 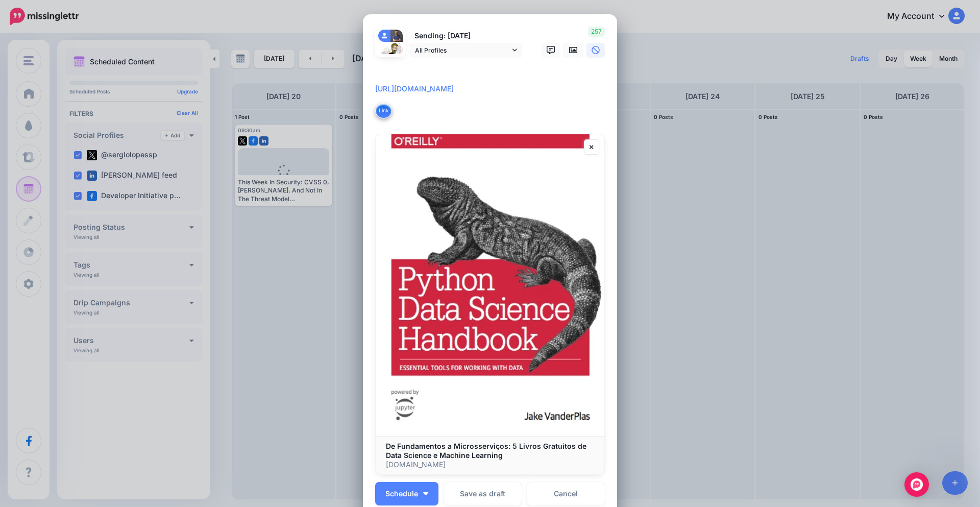 What do you see at coordinates (396, 36) in the screenshot?
I see `img: 404938064_7577128425634114_8114752557348925942_n-bsa142071.jpg` at bounding box center [396, 36].